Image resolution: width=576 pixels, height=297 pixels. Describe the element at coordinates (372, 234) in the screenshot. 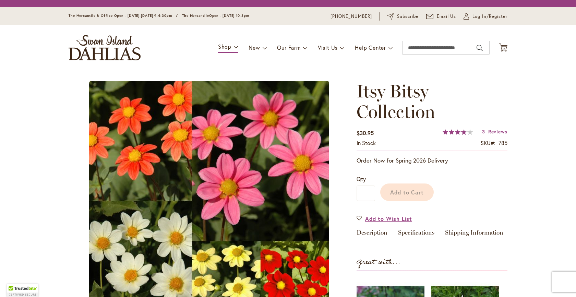

I see `a: Description` at that location.